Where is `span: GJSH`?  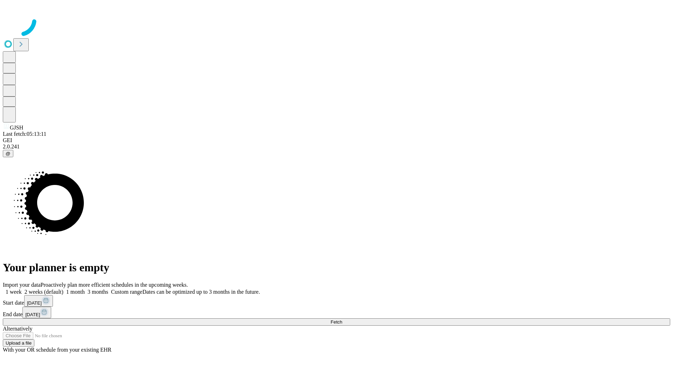
span: GJSH is located at coordinates (16, 127).